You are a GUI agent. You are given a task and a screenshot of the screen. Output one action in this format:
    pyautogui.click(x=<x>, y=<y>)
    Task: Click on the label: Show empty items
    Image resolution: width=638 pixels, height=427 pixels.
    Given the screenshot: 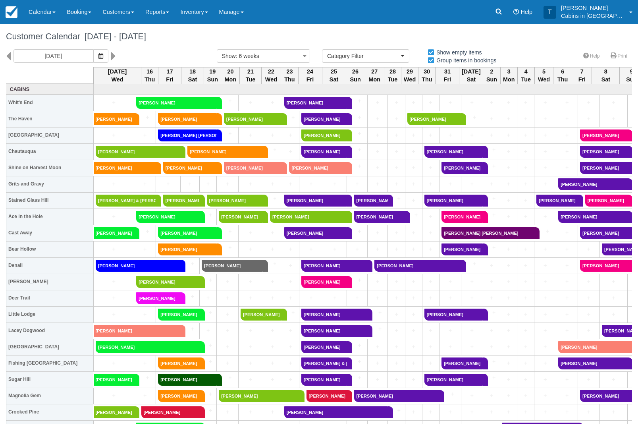 What is the action you would take?
    pyautogui.click(x=457, y=52)
    